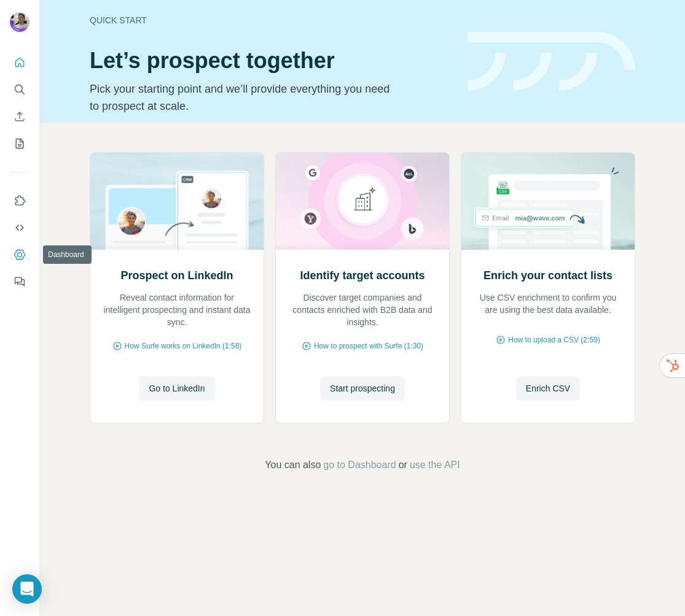 The width and height of the screenshot is (685, 616). What do you see at coordinates (177, 202) in the screenshot?
I see `img: Prospect on LinkedIn` at bounding box center [177, 202].